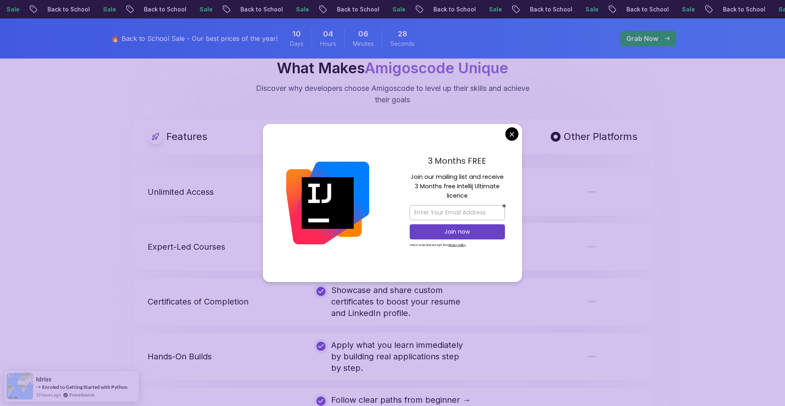 The height and width of the screenshot is (406, 785). What do you see at coordinates (198, 301) in the screenshot?
I see `p: Certificates of Completion` at bounding box center [198, 301].